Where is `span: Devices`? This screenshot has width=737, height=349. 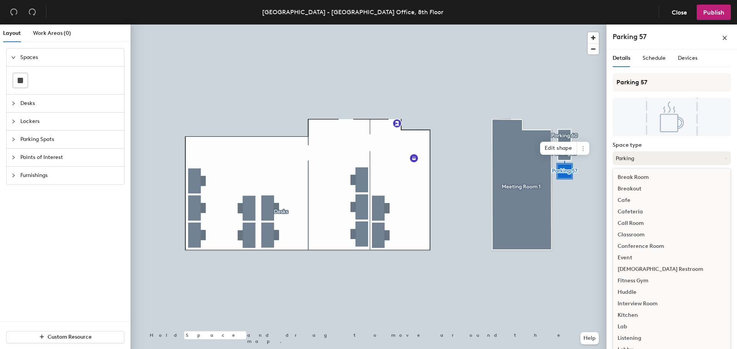
span: Devices is located at coordinates (687, 58).